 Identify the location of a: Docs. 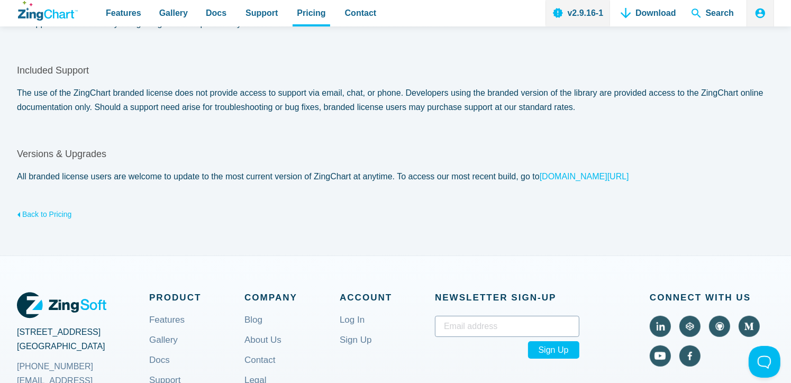
(159, 369).